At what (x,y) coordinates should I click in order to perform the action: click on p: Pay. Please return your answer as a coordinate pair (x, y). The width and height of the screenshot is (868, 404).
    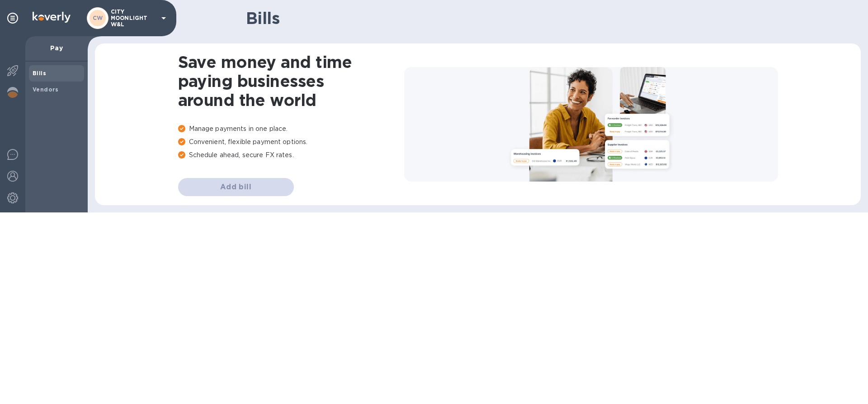
    Looking at the image, I should click on (57, 48).